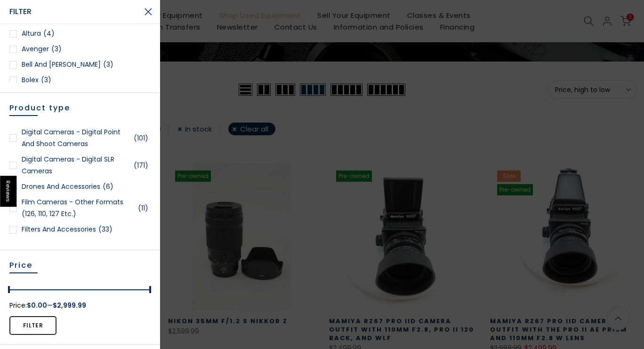 This screenshot has height=349, width=644. I want to click on a: Digital Cameras - Digital SLR Cameras(171), so click(80, 165).